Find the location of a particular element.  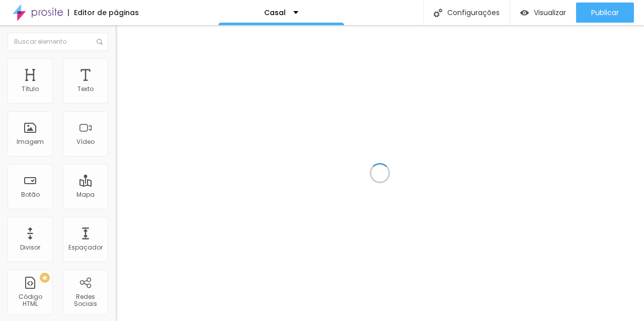

font: Imagem is located at coordinates (30, 141).